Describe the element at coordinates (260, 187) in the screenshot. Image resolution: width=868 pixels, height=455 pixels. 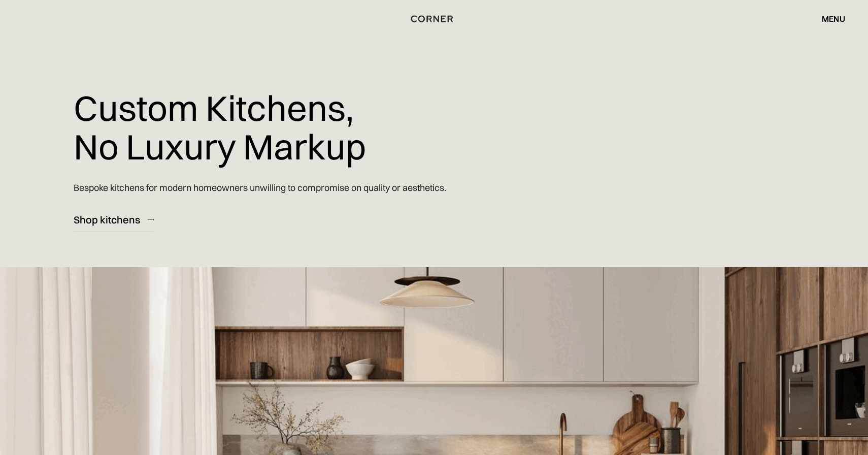
I see `p: Bespoke kitchens for modern homeowners unwilling to compromise on quality or aesthetics.` at that location.